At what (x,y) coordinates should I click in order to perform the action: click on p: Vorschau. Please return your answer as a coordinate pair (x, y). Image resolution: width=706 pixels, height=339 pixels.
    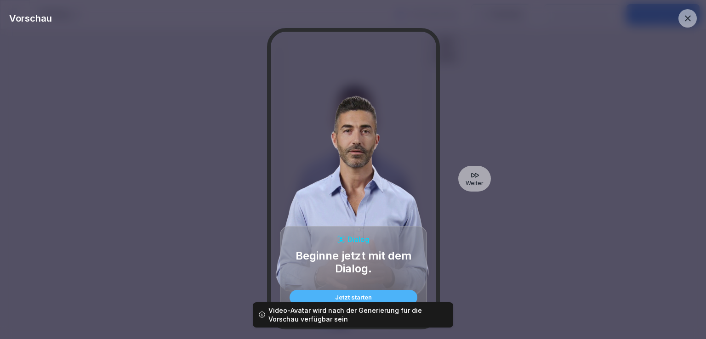
    Looking at the image, I should click on (30, 18).